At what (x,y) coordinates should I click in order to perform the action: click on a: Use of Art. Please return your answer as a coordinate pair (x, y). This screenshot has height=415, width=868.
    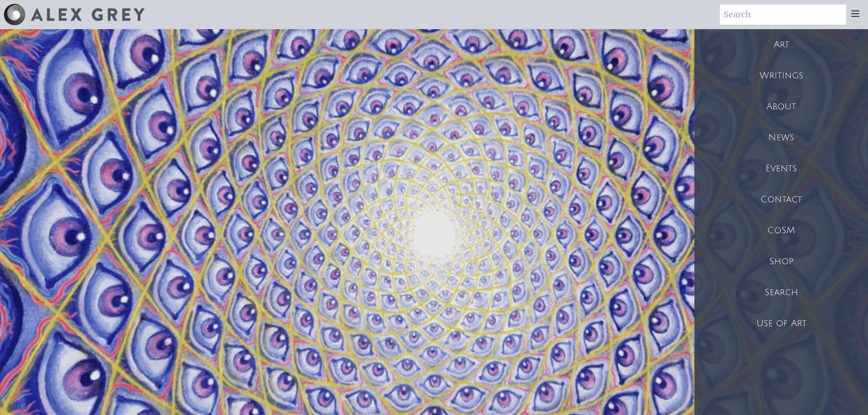
    Looking at the image, I should click on (781, 323).